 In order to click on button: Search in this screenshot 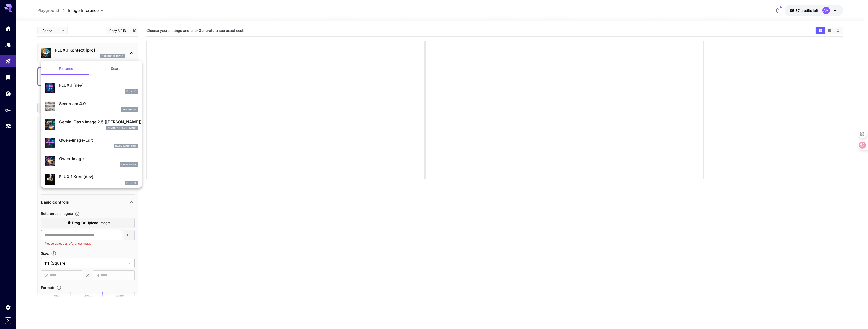, I will do `click(117, 68)`.